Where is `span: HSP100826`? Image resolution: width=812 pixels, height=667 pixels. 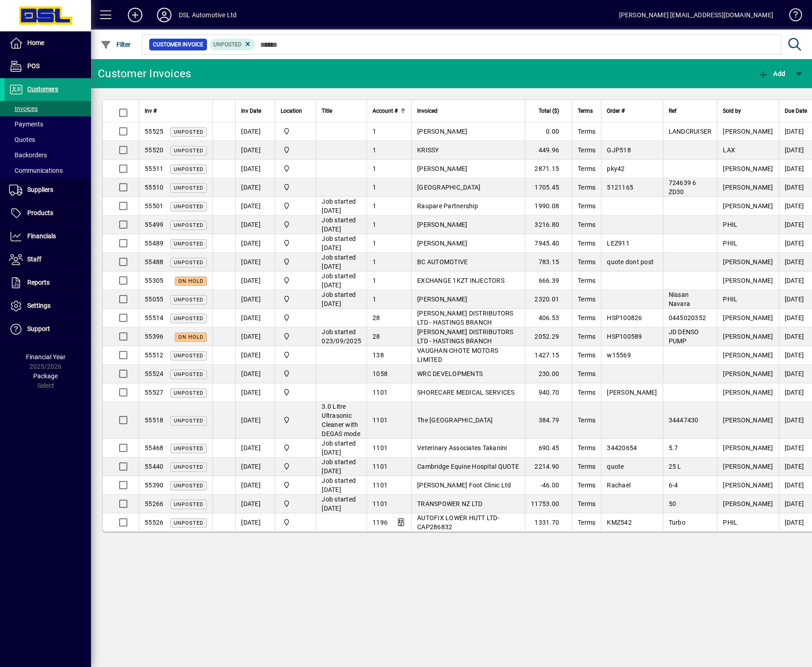
span: HSP100826 is located at coordinates (624, 318).